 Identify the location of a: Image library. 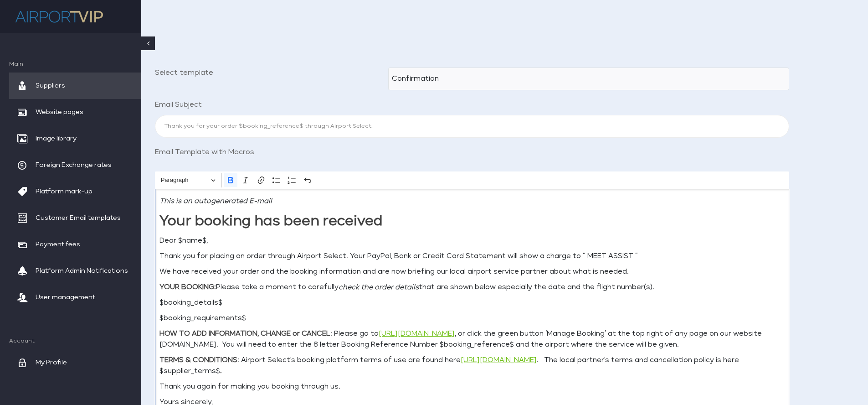
(75, 139).